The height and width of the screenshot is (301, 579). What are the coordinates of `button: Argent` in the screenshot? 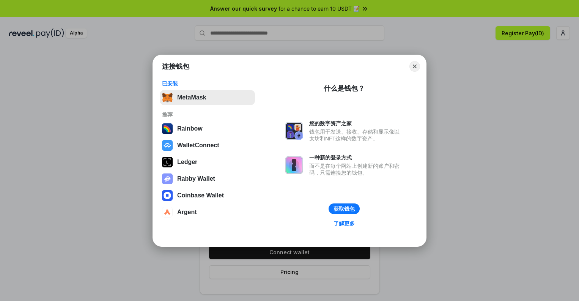 It's located at (207, 212).